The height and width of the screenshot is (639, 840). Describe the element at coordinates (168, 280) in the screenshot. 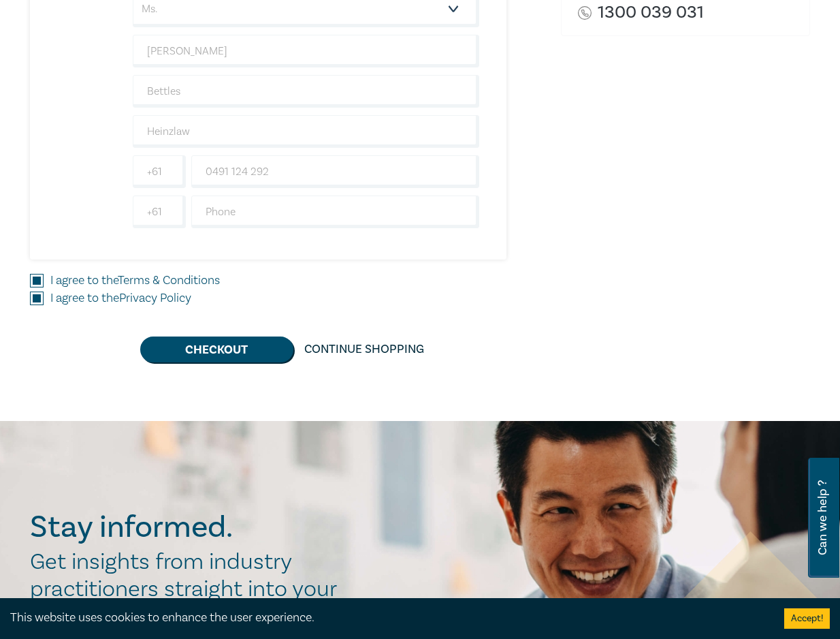

I see `a: Terms & Conditions` at that location.